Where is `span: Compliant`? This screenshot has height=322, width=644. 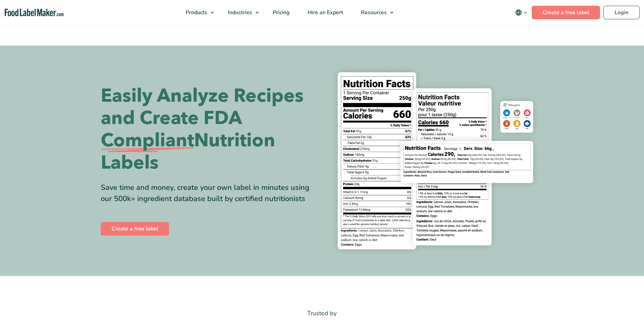 span: Compliant is located at coordinates (147, 140).